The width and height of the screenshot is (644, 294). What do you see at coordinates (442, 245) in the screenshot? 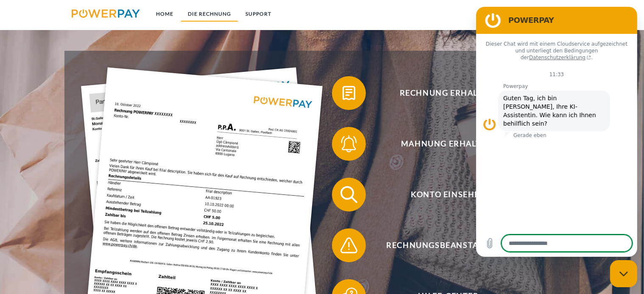
I see `a: Rechnungsbeanstandung` at bounding box center [442, 245].